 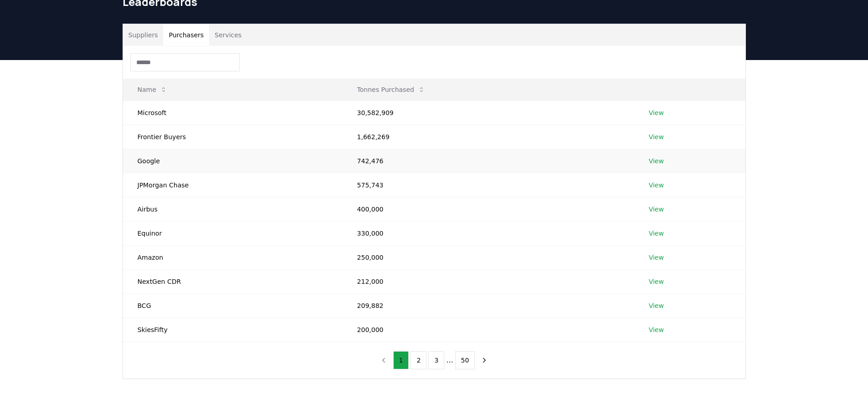 I want to click on td: SkiesFifty, so click(x=232, y=330).